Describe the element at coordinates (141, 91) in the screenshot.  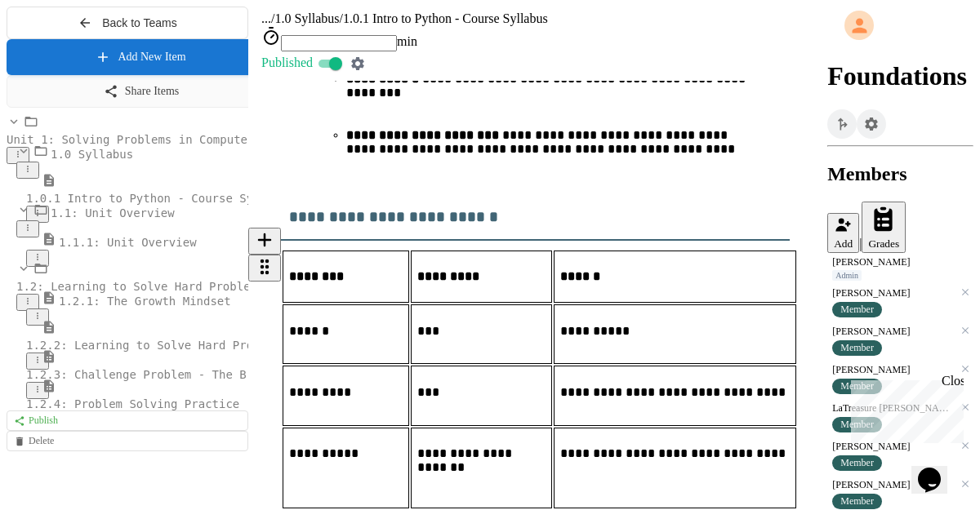
I see `a: Share Items` at that location.